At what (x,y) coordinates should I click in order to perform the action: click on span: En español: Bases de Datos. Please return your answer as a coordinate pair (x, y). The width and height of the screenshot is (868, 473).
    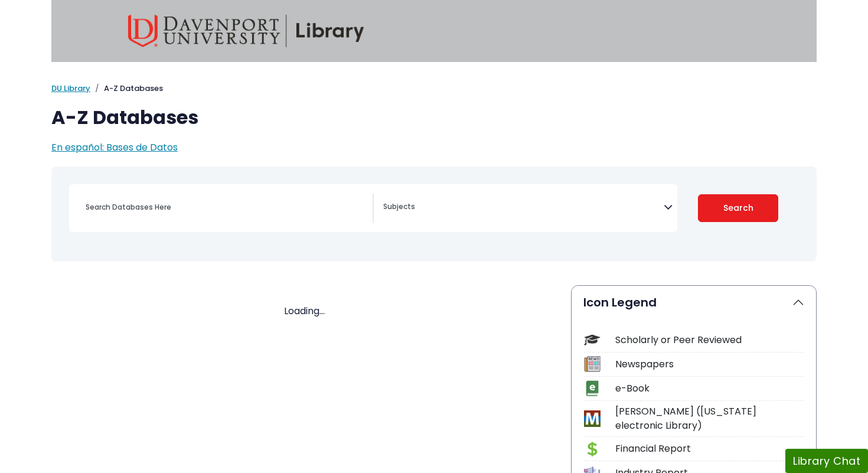
    Looking at the image, I should click on (114, 147).